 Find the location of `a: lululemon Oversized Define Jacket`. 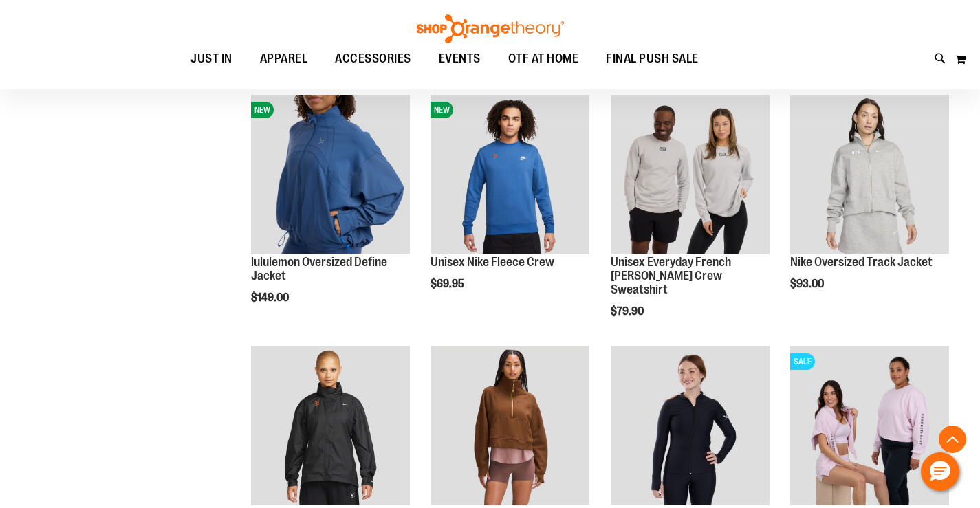

a: lululemon Oversized Define Jacket is located at coordinates (319, 269).